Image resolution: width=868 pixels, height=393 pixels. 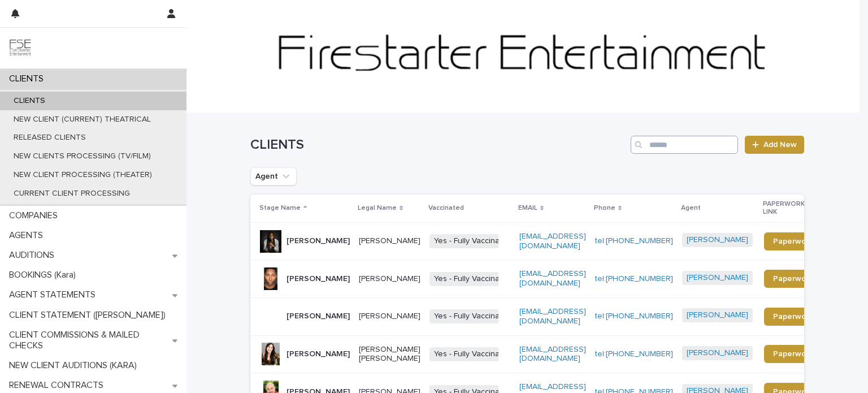 I want to click on p: Stage Name, so click(x=280, y=208).